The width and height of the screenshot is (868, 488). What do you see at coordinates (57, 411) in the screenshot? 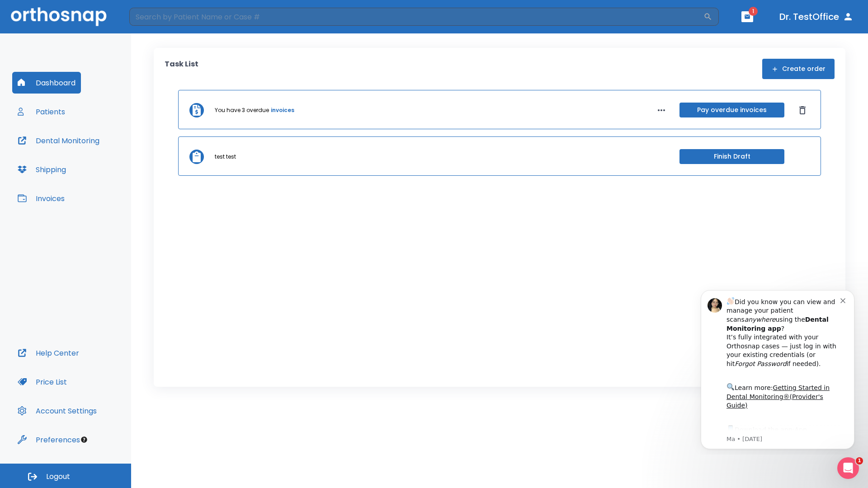
I see `a: Account Settings` at bounding box center [57, 411].